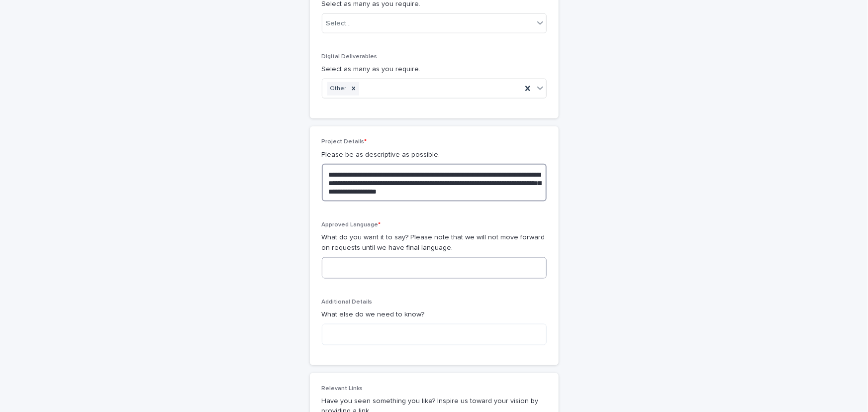  What do you see at coordinates (344, 142) in the screenshot?
I see `span: Project Details` at bounding box center [344, 142].